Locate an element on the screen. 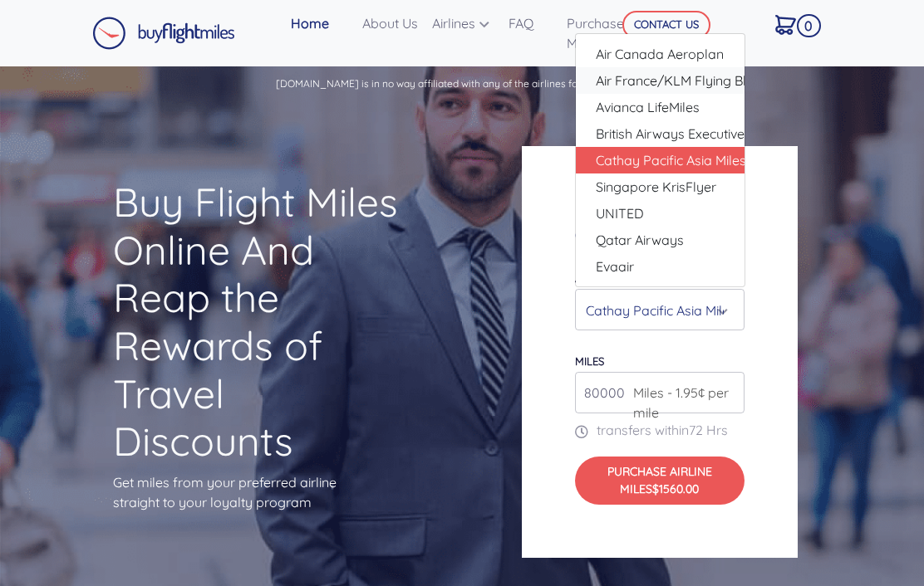  h1: Buy Flight Miles Online And Reap the Rewards of Travel Discounts is located at coordinates (257, 322).